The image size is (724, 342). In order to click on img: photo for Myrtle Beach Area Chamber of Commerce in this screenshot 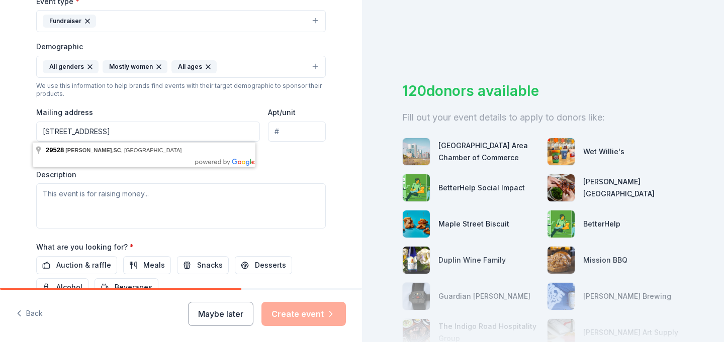, I will do `click(416, 152)`.